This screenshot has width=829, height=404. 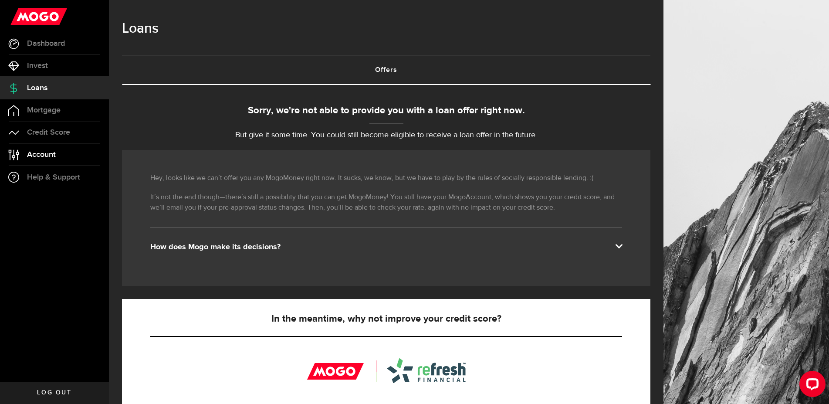 I want to click on p: Hey, looks like we can’t offer you any MogoMoney right now. It sucks, we know, but we have to pla..., so click(x=386, y=178).